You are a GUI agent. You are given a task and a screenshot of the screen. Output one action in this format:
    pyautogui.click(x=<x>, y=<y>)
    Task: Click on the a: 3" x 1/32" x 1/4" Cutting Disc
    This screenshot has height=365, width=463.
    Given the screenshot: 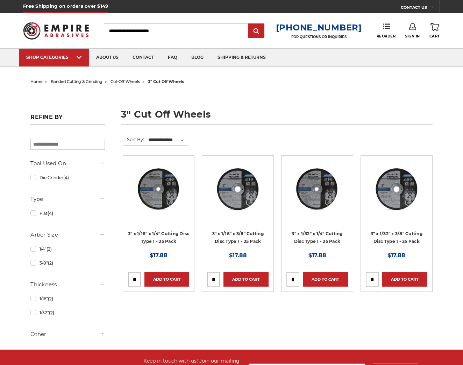 What is the action you would take?
    pyautogui.click(x=317, y=191)
    